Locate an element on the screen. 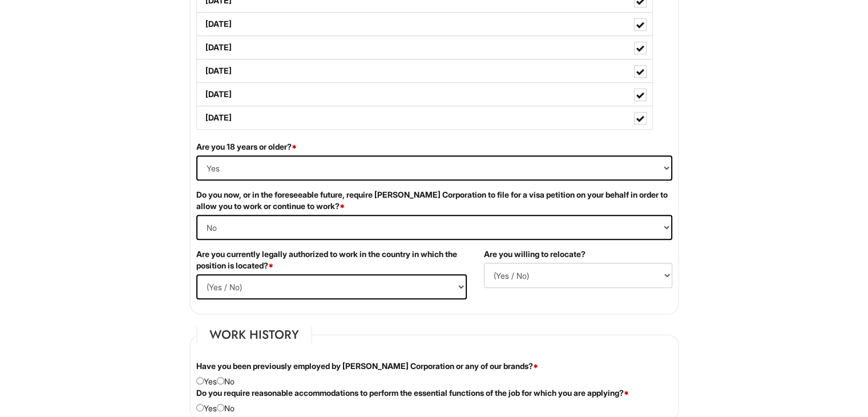  label: Do you require reasonable accommodations to perform the essential functions of the job for which ... is located at coordinates (412, 393).